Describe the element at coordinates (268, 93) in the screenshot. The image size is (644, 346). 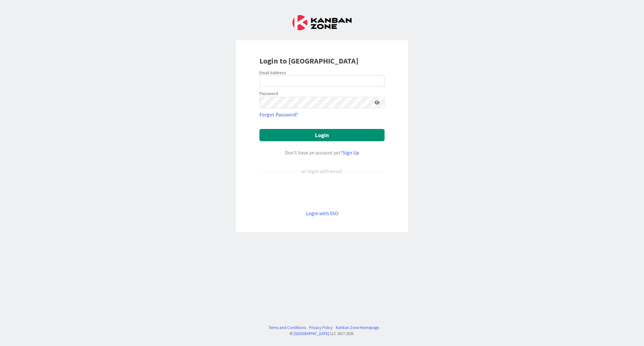
I see `label: Password` at that location.